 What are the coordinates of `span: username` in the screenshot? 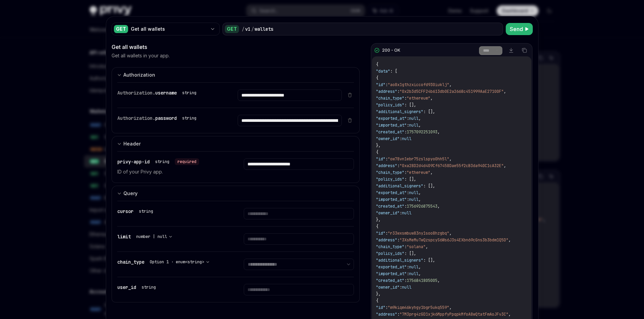 It's located at (166, 93).